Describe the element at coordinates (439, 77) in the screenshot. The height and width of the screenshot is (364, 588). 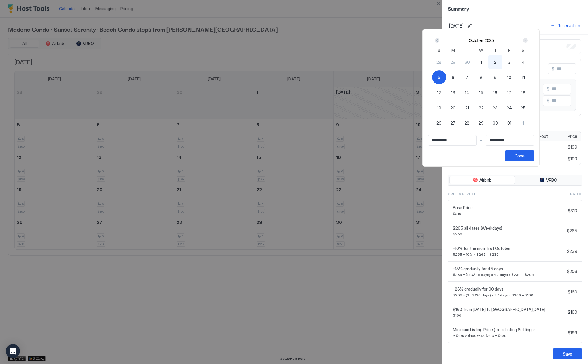
I see `button: 5` at that location.